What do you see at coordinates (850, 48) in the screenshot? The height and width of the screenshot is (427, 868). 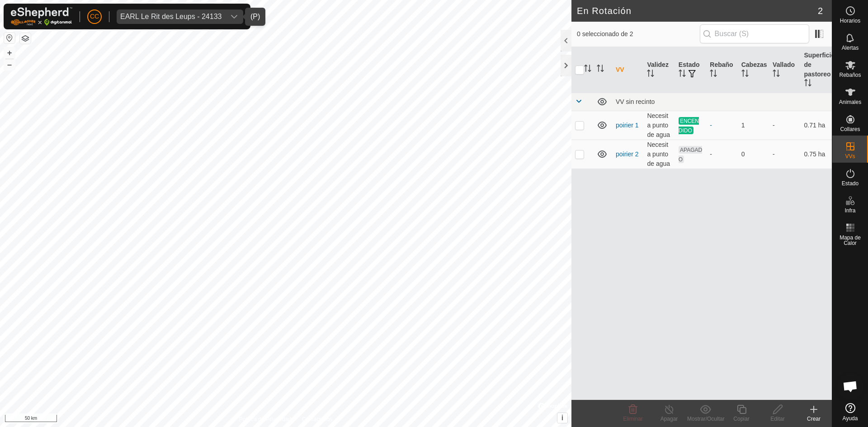 I see `span: Alertas` at bounding box center [850, 48].